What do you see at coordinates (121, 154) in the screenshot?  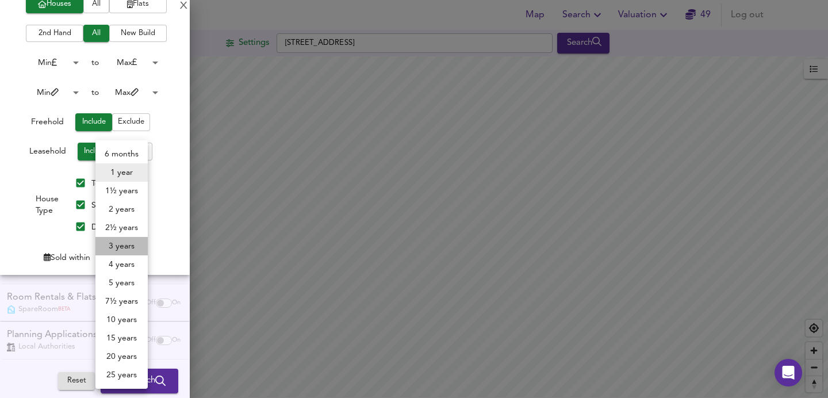 I see `li: 6 months` at bounding box center [121, 154].